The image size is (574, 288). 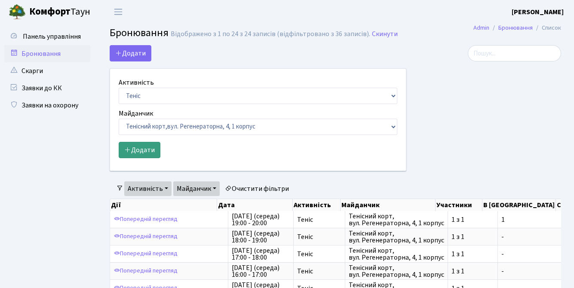 I want to click on li: Список, so click(x=547, y=28).